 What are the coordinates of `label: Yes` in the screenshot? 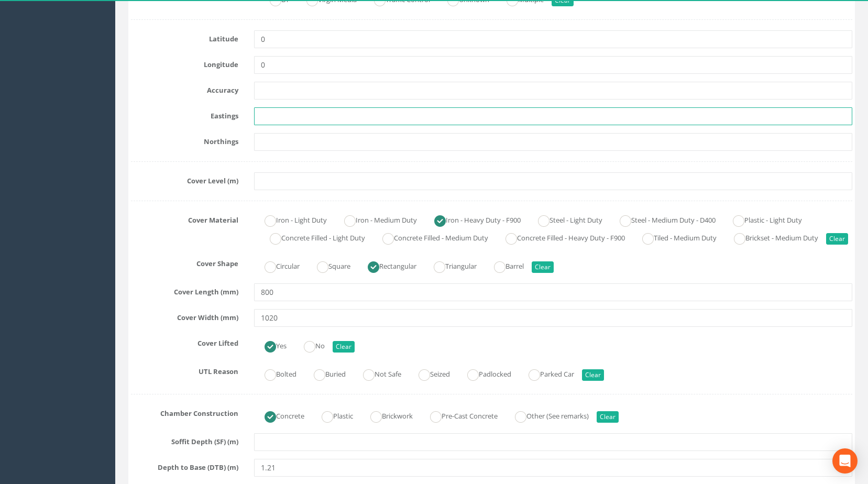 It's located at (270, 345).